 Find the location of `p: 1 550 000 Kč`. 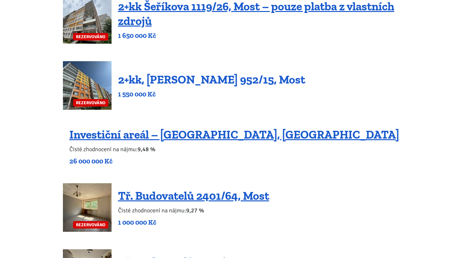

p: 1 550 000 Kč is located at coordinates (211, 94).